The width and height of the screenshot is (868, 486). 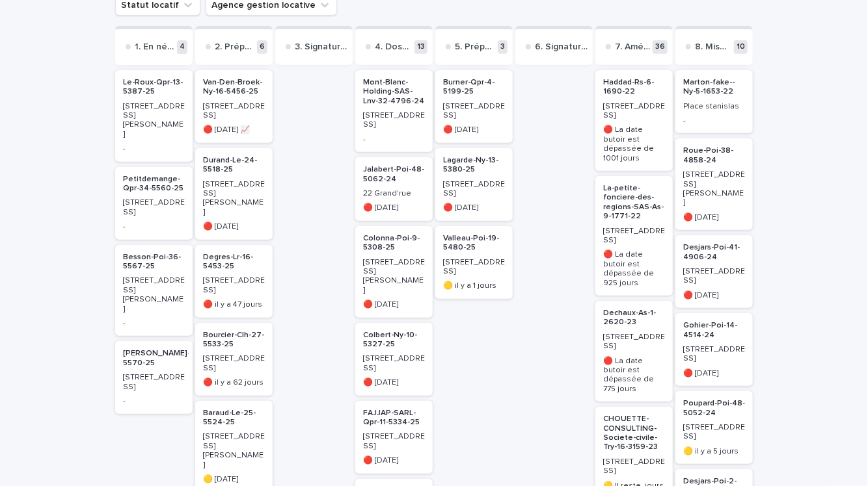 I want to click on p: Marton-fake--Ny-5-1653-22, so click(x=713, y=87).